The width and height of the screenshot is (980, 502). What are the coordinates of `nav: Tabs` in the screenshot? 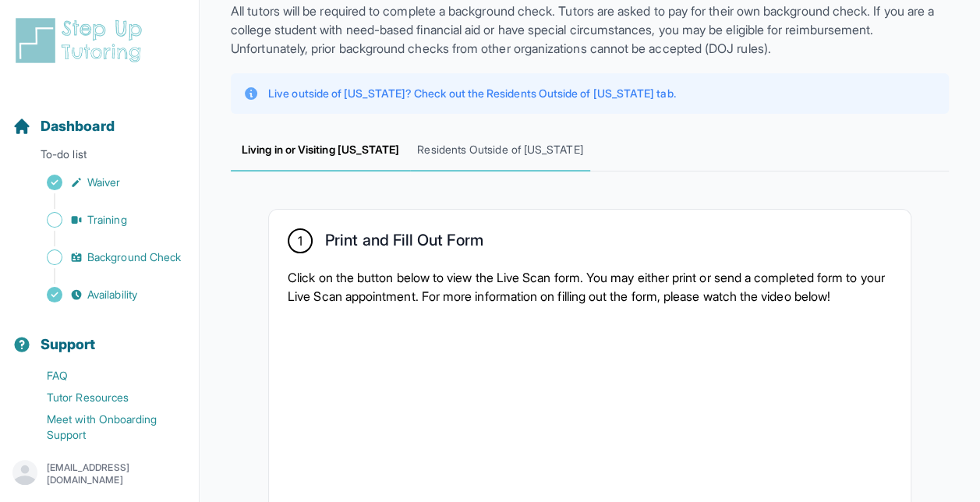 It's located at (589, 151).